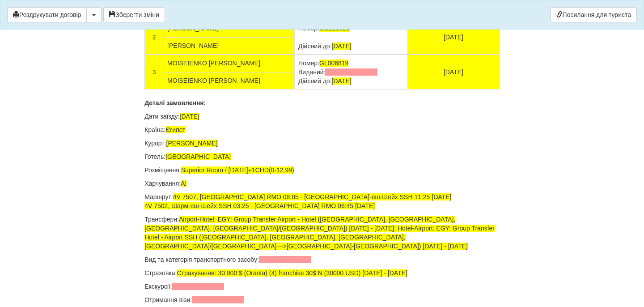 The width and height of the screenshot is (644, 307). I want to click on p: Готель:, so click(322, 157).